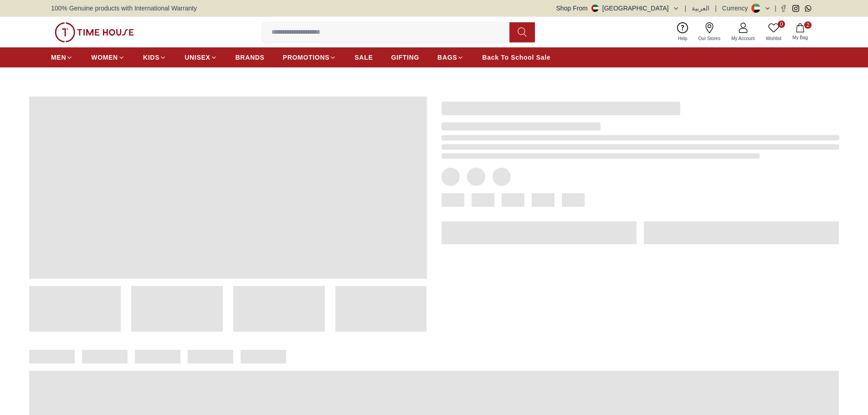 This screenshot has width=868, height=415. Describe the element at coordinates (774, 32) in the screenshot. I see `a: 0Wishlist` at that location.